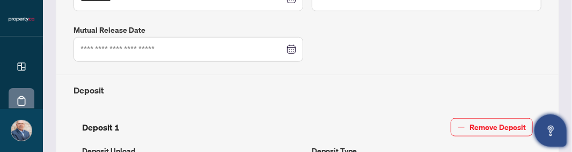 The height and width of the screenshot is (152, 572). I want to click on h4: Deposit 1, so click(101, 127).